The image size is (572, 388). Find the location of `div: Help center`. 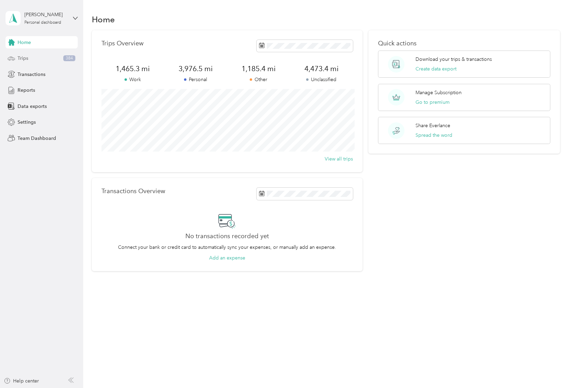

div: Help center is located at coordinates (21, 381).